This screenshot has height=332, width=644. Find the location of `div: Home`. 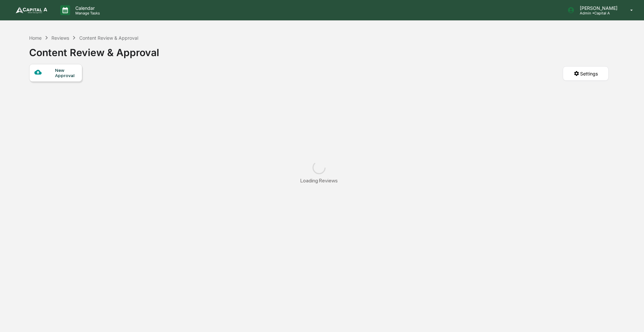

div: Home is located at coordinates (36, 38).